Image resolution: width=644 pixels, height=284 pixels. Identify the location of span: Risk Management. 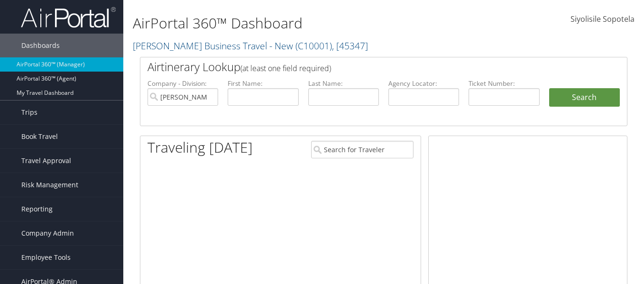
(50, 185).